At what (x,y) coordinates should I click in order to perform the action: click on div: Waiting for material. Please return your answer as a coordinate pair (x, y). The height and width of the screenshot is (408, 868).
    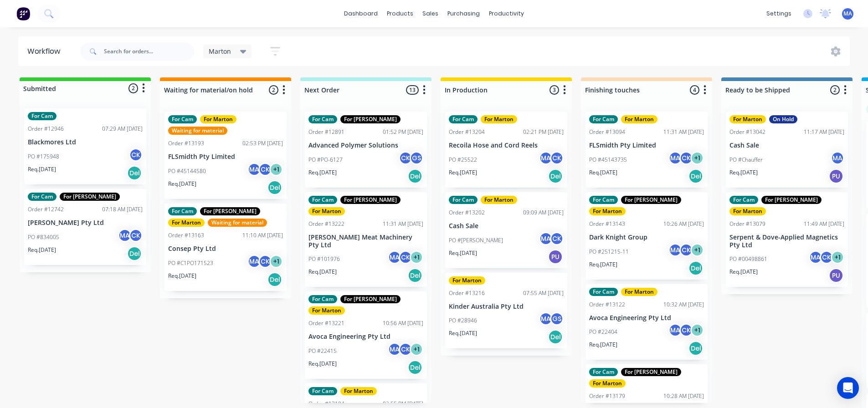
    Looking at the image, I should click on (238, 223).